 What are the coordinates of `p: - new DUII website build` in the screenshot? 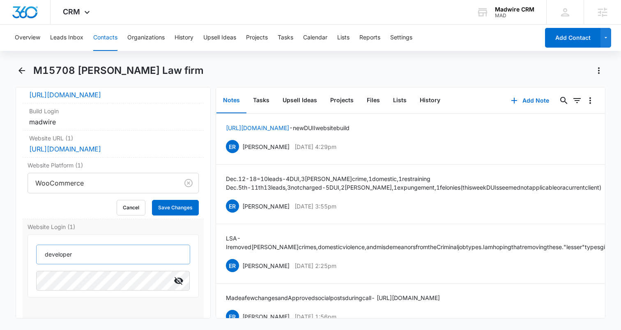 It's located at (287, 128).